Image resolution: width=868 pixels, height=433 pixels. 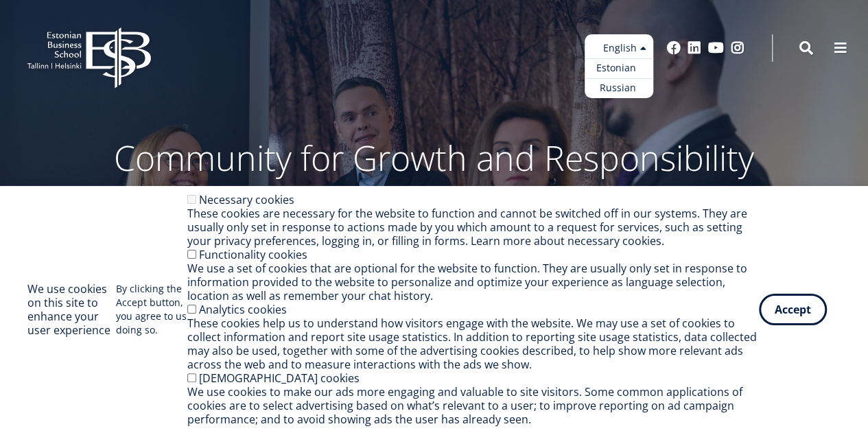 I want to click on a: Youtube, so click(x=715, y=48).